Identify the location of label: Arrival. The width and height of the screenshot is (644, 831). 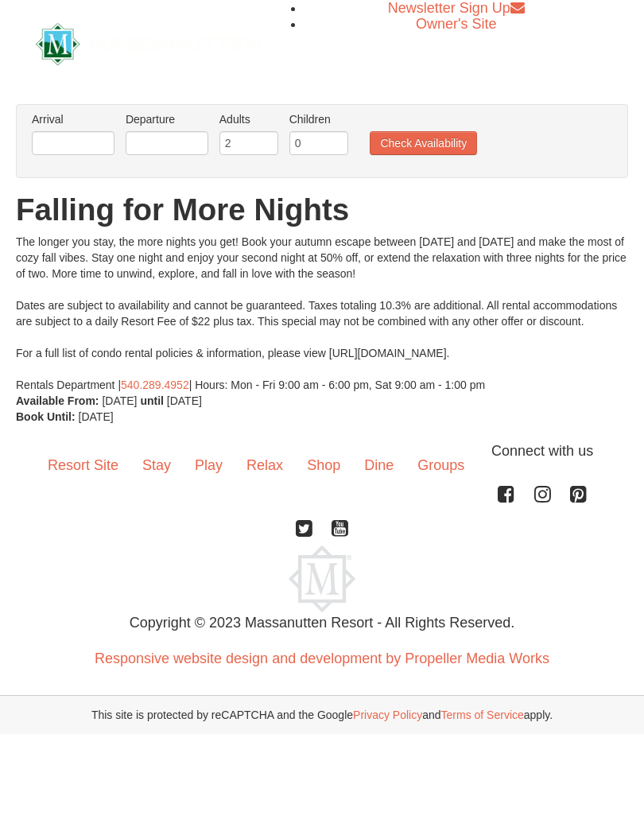
(73, 120).